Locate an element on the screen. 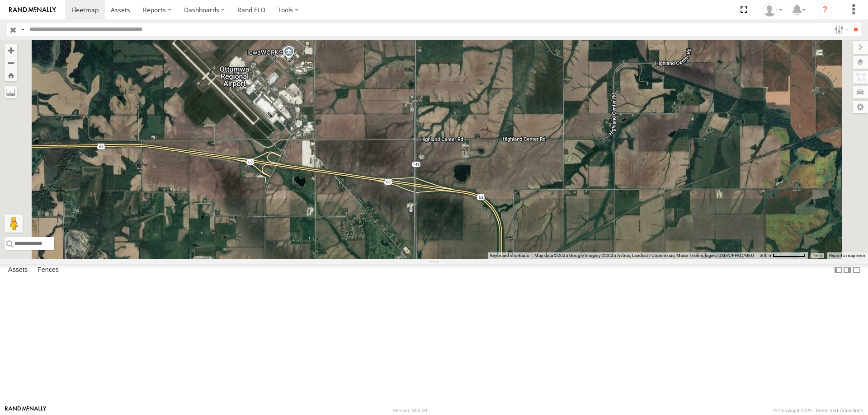 The image size is (868, 415). label: Dock Summary Table to the Right is located at coordinates (847, 270).